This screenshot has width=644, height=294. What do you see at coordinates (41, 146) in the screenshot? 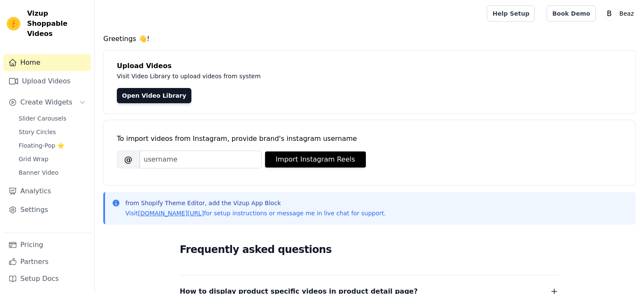
I see `span: Floating-Pop ⭐` at bounding box center [41, 146].